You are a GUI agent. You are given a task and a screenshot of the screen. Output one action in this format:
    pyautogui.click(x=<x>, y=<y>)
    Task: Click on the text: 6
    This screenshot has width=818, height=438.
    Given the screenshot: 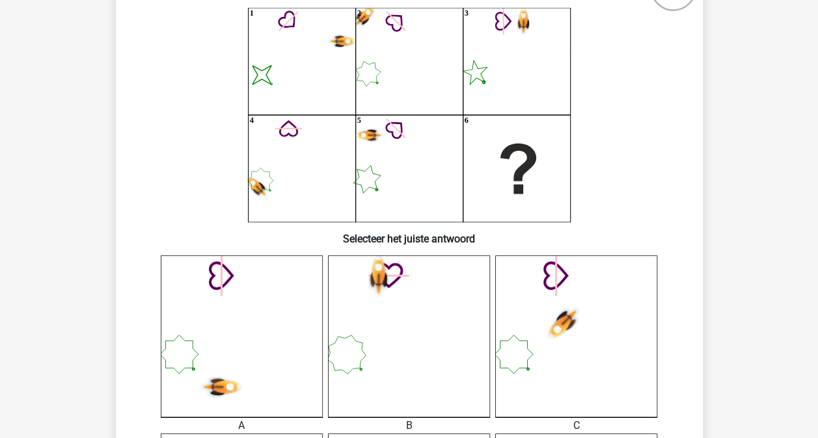 What is the action you would take?
    pyautogui.click(x=466, y=121)
    